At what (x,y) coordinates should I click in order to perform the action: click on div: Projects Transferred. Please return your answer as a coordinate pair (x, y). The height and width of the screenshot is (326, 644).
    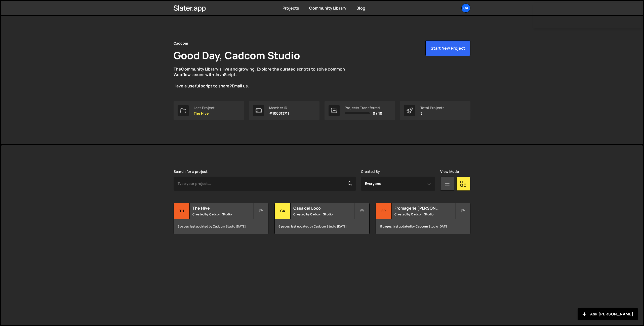
    Looking at the image, I should click on (363, 108).